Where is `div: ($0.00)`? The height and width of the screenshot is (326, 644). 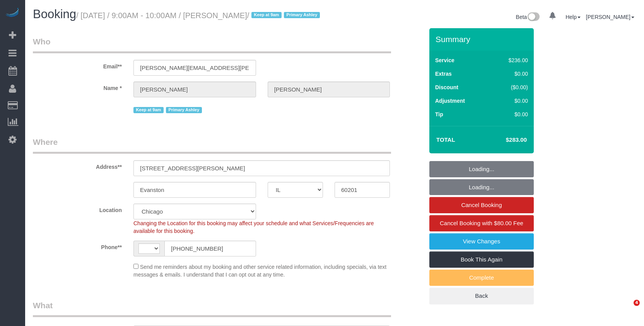 div: ($0.00) is located at coordinates (510, 87).